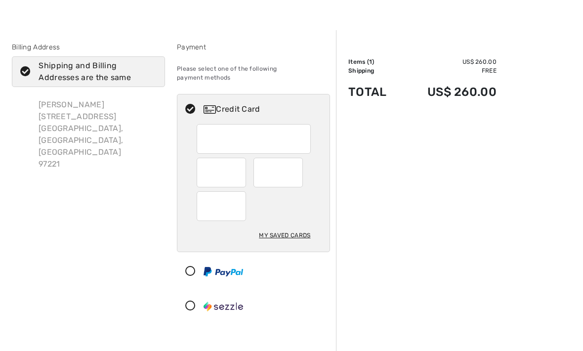 The height and width of the screenshot is (351, 583). I want to click on span: 1, so click(371, 62).